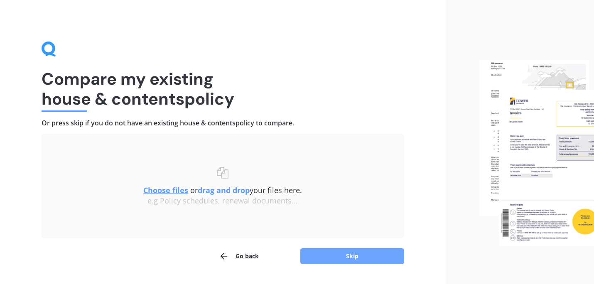 This screenshot has height=284, width=594. I want to click on u: Choose files, so click(166, 190).